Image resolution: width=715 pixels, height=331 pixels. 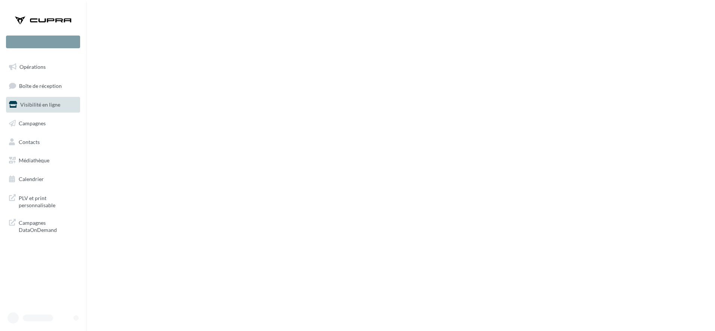 I want to click on a: Contacts, so click(x=43, y=142).